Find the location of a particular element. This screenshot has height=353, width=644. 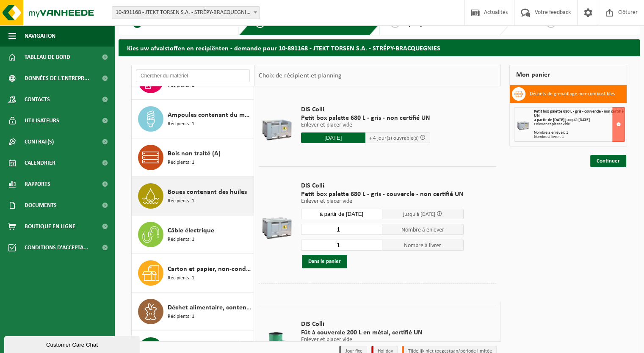

span: Données de l'entrepr... is located at coordinates (56, 78).